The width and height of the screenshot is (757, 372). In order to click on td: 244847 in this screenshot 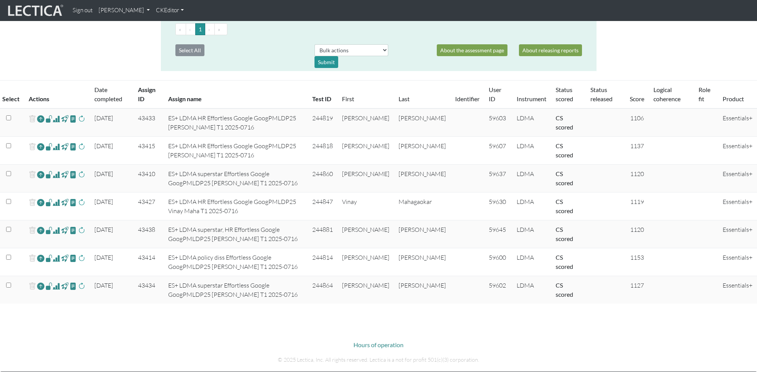, I will do `click(323, 206)`.